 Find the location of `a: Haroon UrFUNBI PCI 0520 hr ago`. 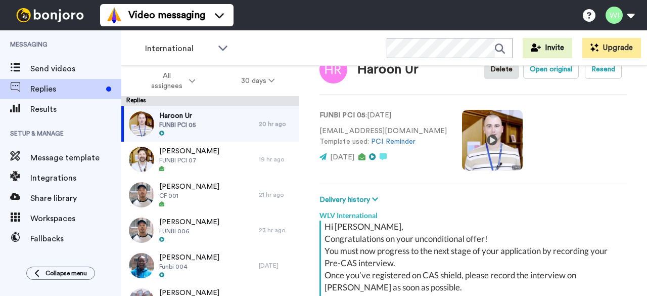

a: Haroon UrFUNBI PCI 0520 hr ago is located at coordinates (210, 124).